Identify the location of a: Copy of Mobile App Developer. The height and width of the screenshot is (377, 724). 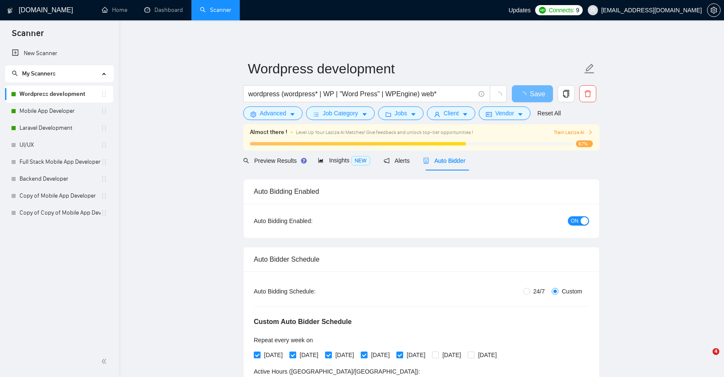
(60, 196).